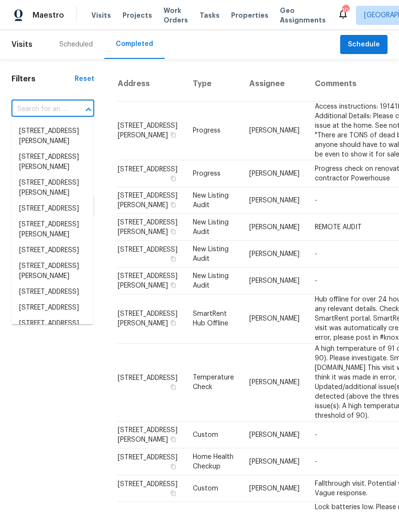  Describe the element at coordinates (48, 15) in the screenshot. I see `span: Maestro` at that location.